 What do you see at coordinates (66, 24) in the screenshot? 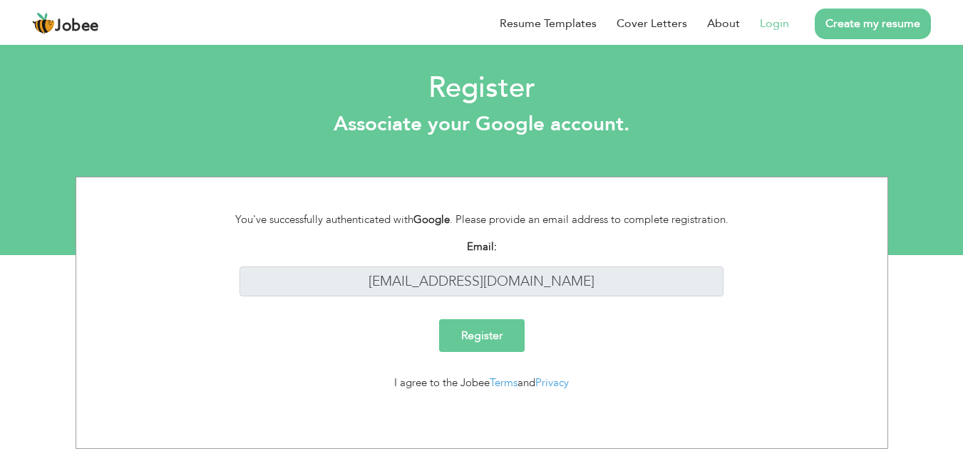
I see `a: Jobee` at bounding box center [66, 24].